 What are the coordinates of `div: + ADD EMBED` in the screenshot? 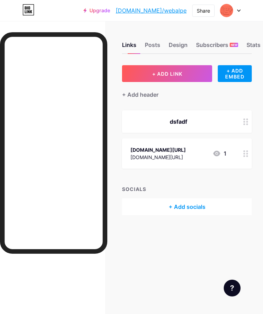 It's located at (235, 74).